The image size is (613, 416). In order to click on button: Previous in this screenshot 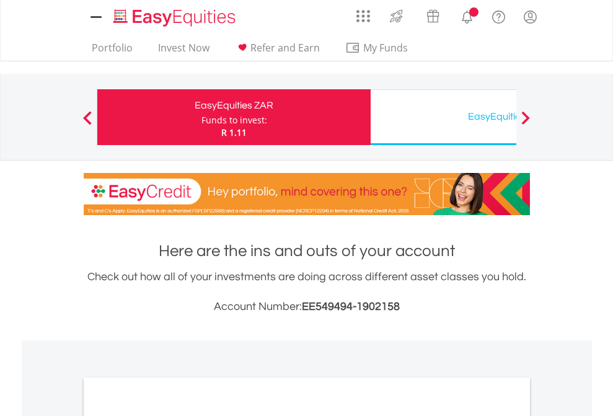, I will do `click(87, 123)`.